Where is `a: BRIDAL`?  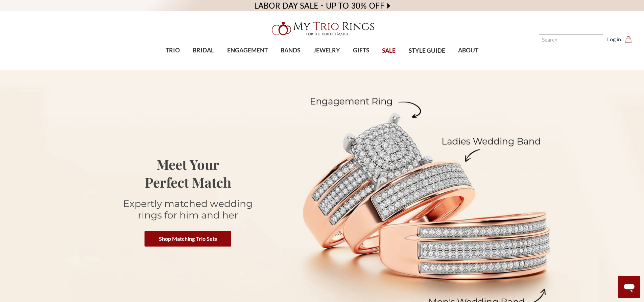 a: BRIDAL is located at coordinates (203, 51).